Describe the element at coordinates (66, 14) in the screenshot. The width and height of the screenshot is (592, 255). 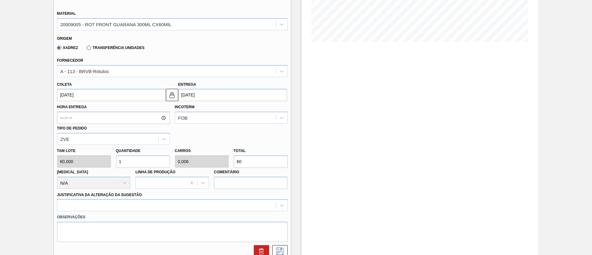
I see `label: Material` at that location.